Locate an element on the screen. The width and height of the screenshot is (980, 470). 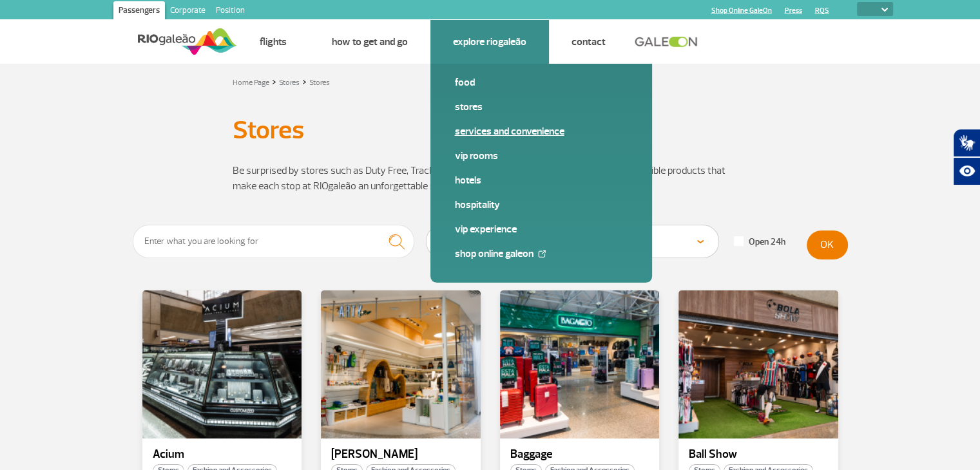
font: Flights is located at coordinates (273, 42).